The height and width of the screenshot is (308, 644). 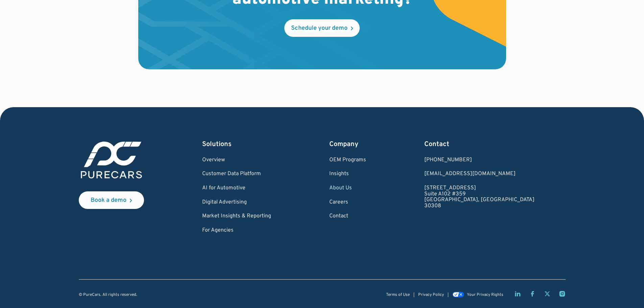 What do you see at coordinates (320, 28) in the screenshot?
I see `div: Schedule your demo` at bounding box center [320, 28].